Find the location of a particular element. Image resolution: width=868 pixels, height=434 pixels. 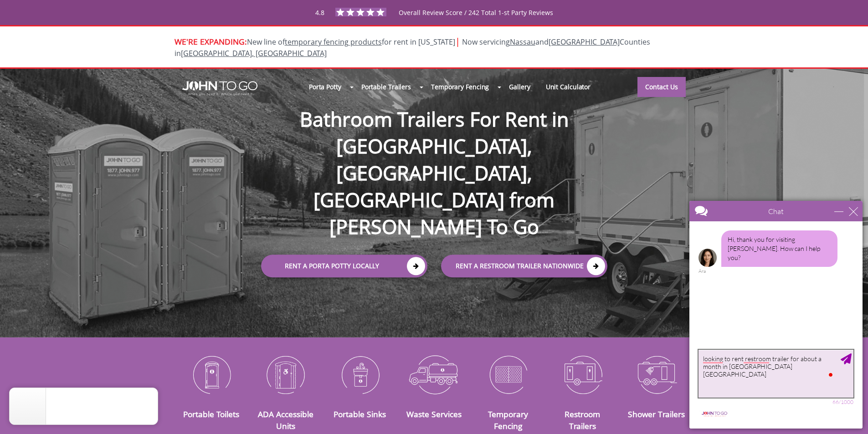

span: Overall Review Score / 242 Total 1-st Party Reviews is located at coordinates (476, 21).